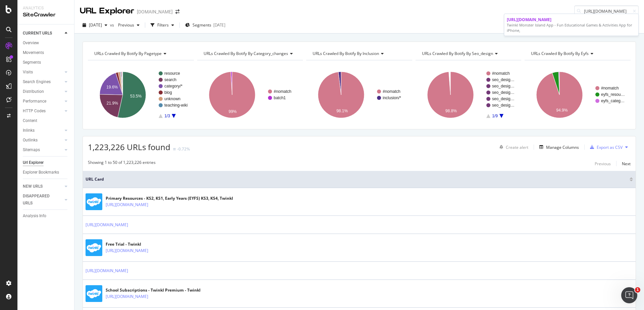 The height and width of the screenshot is (310, 644). What do you see at coordinates (356, 179) in the screenshot?
I see `span: URL Card` at bounding box center [356, 179].